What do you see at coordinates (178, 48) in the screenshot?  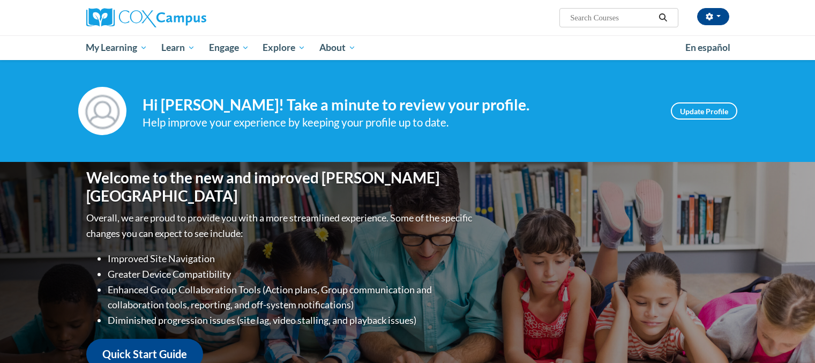 I see `a: Learn` at bounding box center [178, 48].